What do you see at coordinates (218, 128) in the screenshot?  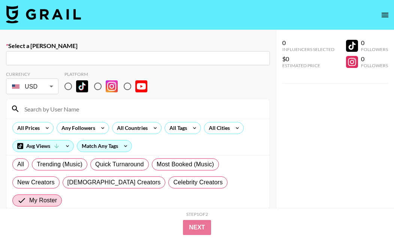 I see `div: All Cities` at bounding box center [218, 128].